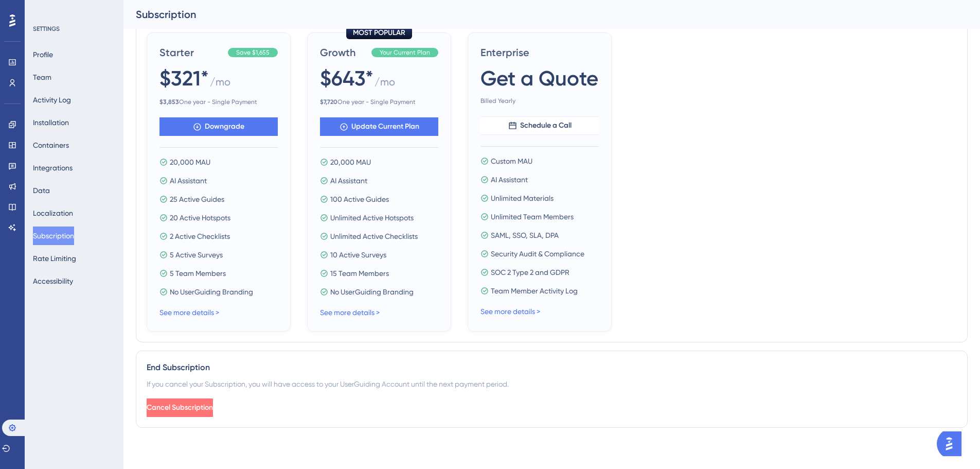 The height and width of the screenshot is (469, 980). I want to click on button: Installation, so click(51, 123).